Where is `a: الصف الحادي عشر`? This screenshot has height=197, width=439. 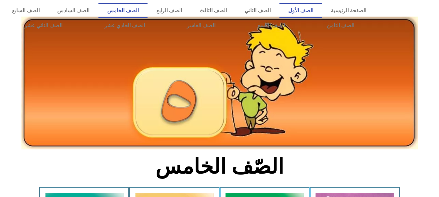 a: الصف الحادي عشر is located at coordinates (124, 26).